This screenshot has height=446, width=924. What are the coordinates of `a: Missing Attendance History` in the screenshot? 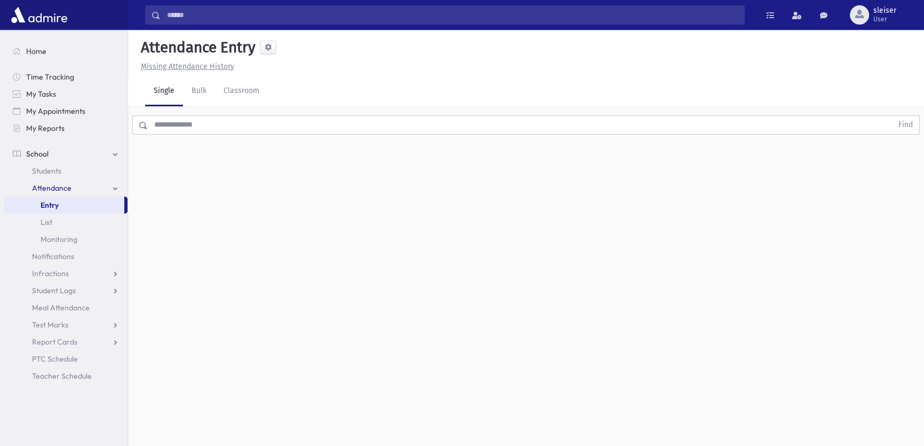 It's located at (185, 66).